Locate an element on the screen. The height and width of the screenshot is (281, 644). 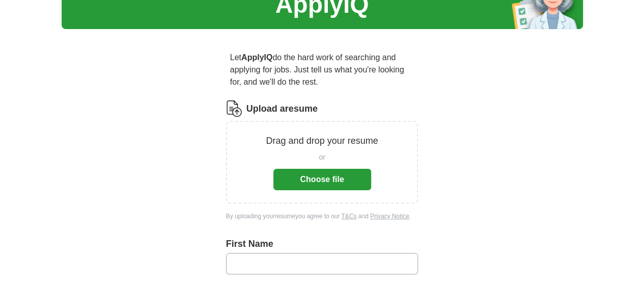
img: CV Icon is located at coordinates (234, 109).